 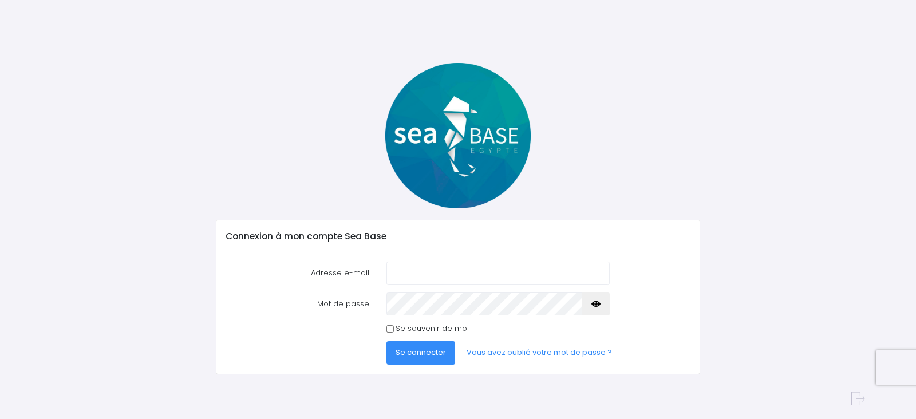 What do you see at coordinates (298, 304) in the screenshot?
I see `label: Mot de passe` at bounding box center [298, 304].